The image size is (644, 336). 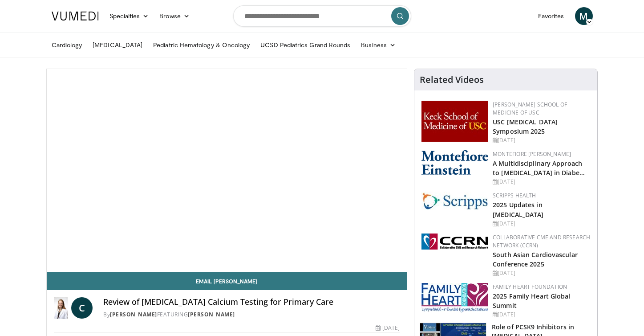 I want to click on a: Pediatric Hematology & Oncology, so click(x=201, y=45).